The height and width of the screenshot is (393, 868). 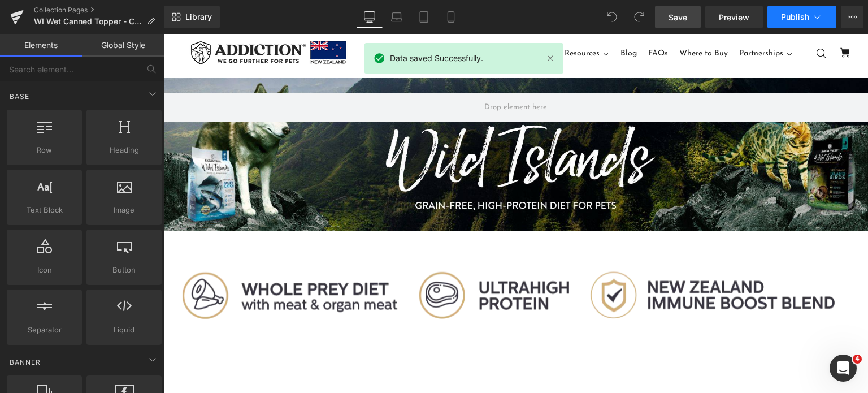 I want to click on span: Blog, so click(x=465, y=20).